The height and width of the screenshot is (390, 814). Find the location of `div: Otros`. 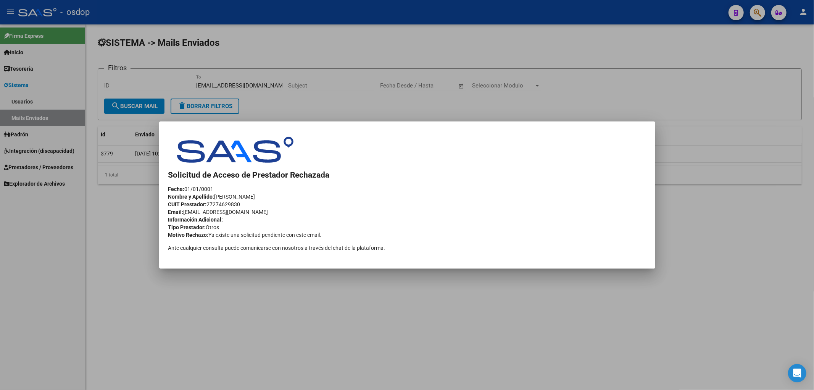

div: Otros is located at coordinates (407, 227).